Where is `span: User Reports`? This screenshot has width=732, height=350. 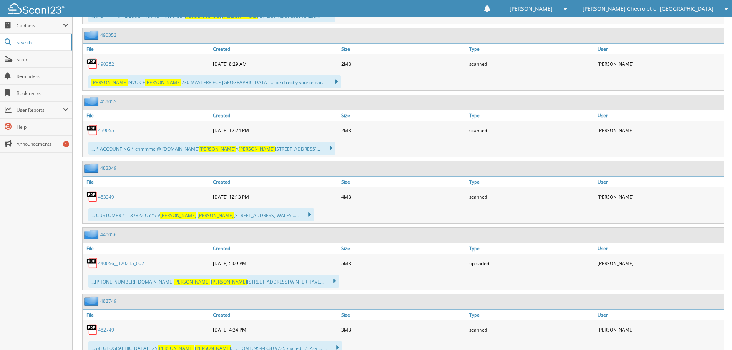
span: User Reports is located at coordinates (40, 110).